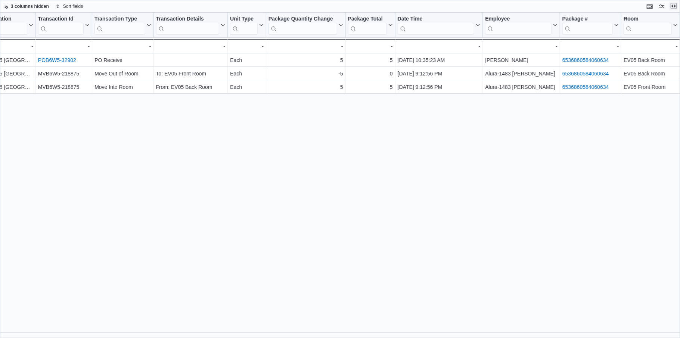 The height and width of the screenshot is (338, 680). Describe the element at coordinates (191, 25) in the screenshot. I see `button: Transaction Details` at that location.